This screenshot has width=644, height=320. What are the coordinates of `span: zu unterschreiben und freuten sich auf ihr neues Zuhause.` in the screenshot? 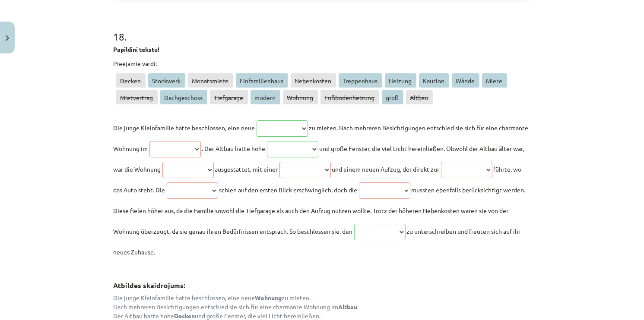 It's located at (317, 242).